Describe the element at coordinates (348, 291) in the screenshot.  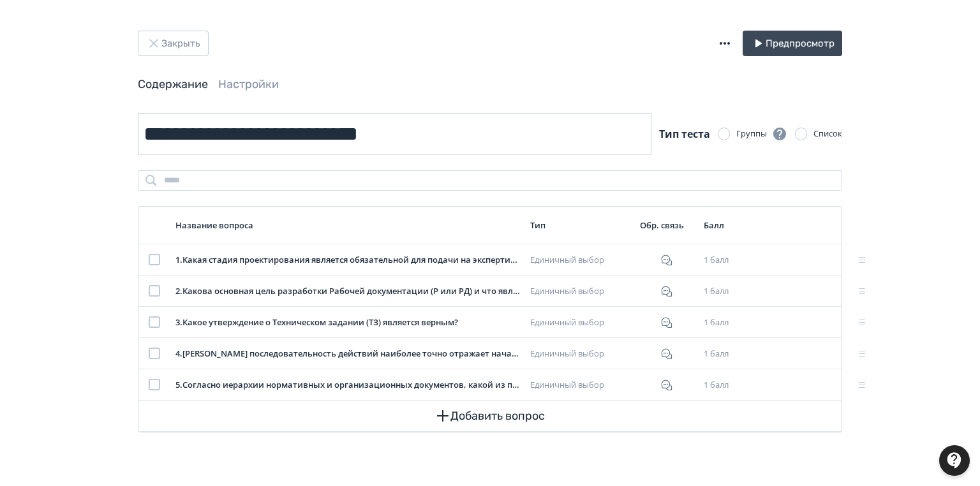
I see `div: 2 . Какова основная цель разработки Рабочей документации (Р или РД) и что является ее ключевым со...` at that location.